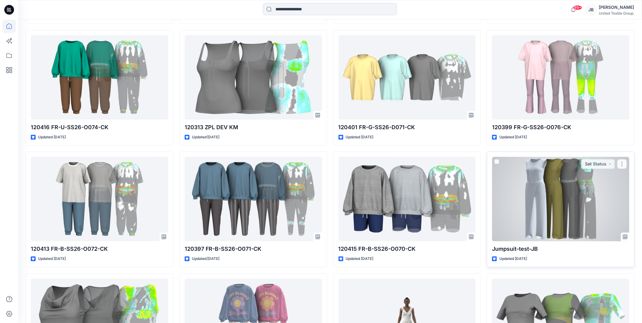 This screenshot has width=642, height=323. What do you see at coordinates (407, 127) in the screenshot?
I see `p: 120401 FR-G-SS26-D071-CK` at bounding box center [407, 127].